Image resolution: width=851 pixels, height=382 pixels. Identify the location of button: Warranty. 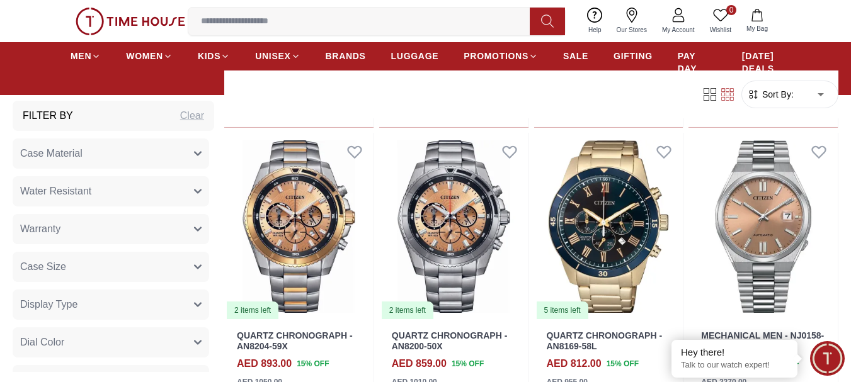
(111, 229).